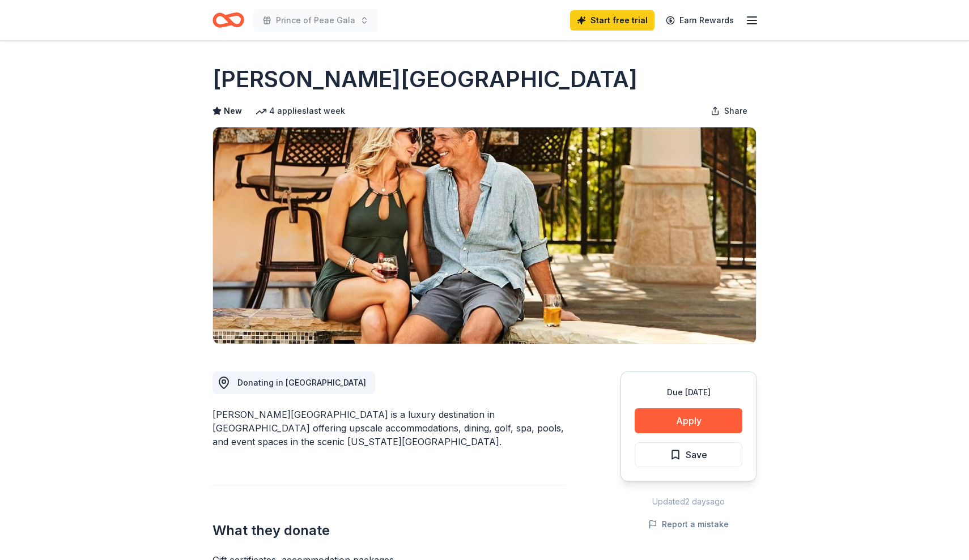 Image resolution: width=969 pixels, height=560 pixels. What do you see at coordinates (696, 455) in the screenshot?
I see `span: Save` at bounding box center [696, 455].